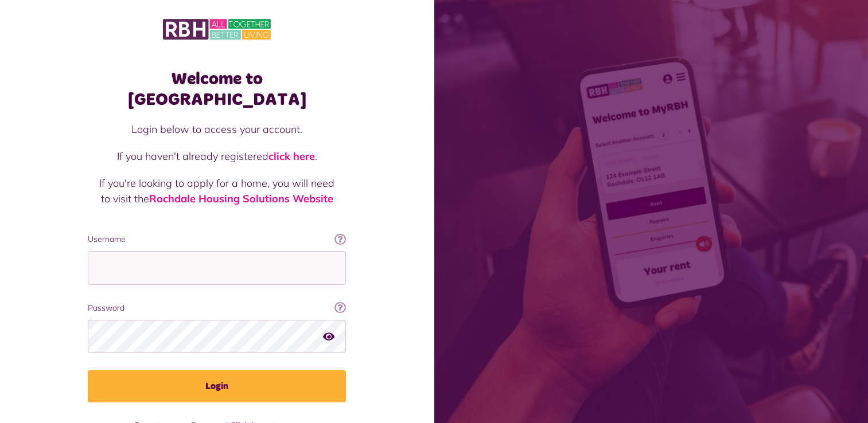 The height and width of the screenshot is (423, 868). What do you see at coordinates (217, 239) in the screenshot?
I see `label: Username` at bounding box center [217, 239].